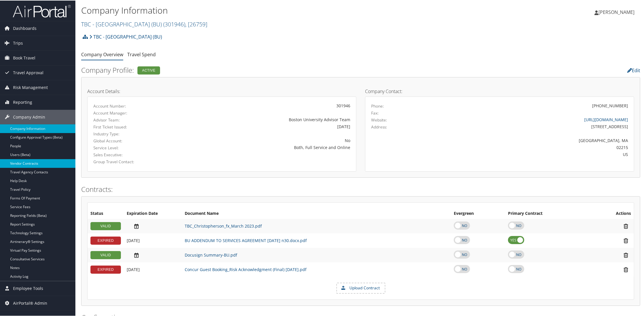 This screenshot has width=644, height=316. Describe the element at coordinates (28, 72) in the screenshot. I see `span: Travel Approval` at that location.